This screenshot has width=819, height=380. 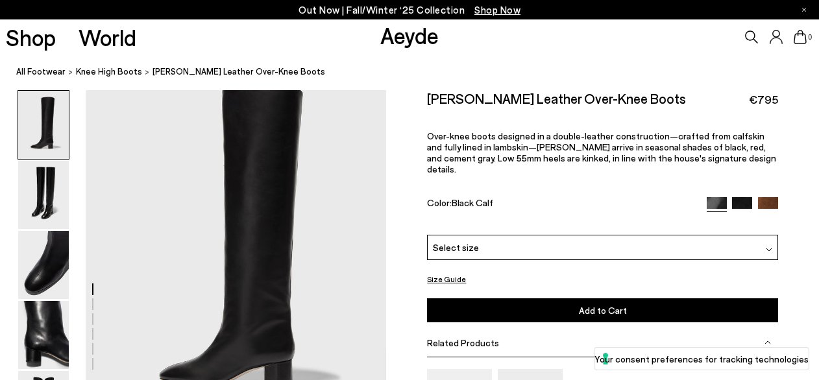 What do you see at coordinates (561, 204) in the screenshot?
I see `div: Color:` at bounding box center [561, 204].